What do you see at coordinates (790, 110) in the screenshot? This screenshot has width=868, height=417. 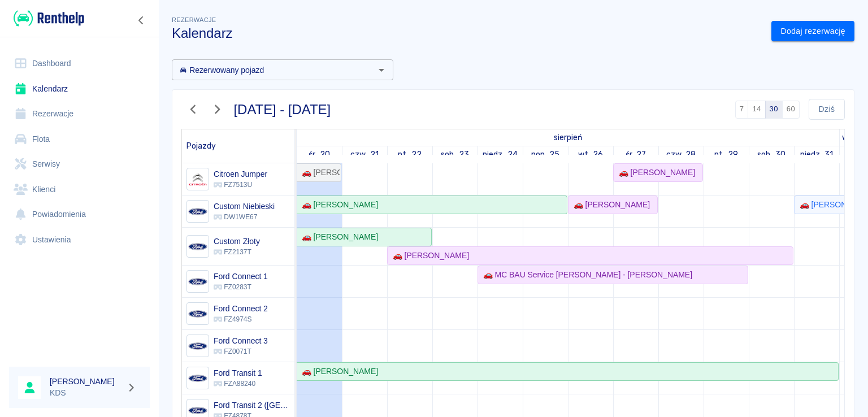 I see `button: 60 dni` at bounding box center [790, 110].